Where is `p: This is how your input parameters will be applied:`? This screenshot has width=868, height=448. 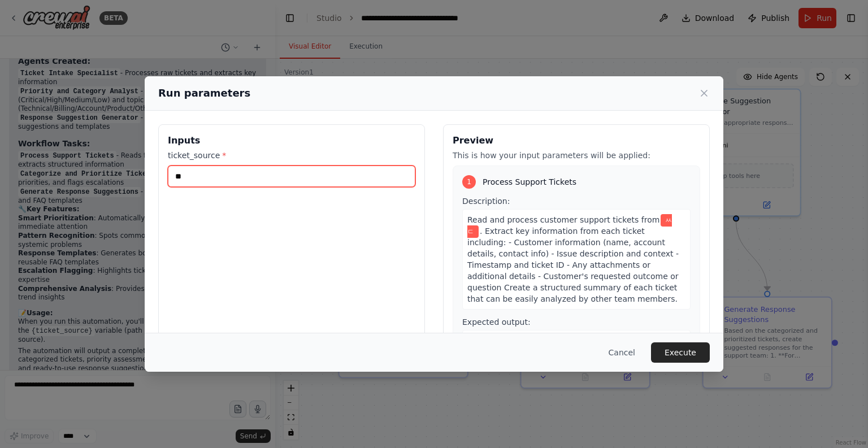 p: This is how your input parameters will be applied: is located at coordinates (577, 155).